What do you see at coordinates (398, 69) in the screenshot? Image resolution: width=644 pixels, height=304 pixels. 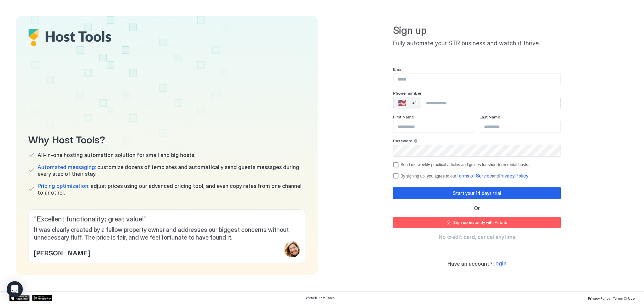 I see `span: Email` at bounding box center [398, 69].